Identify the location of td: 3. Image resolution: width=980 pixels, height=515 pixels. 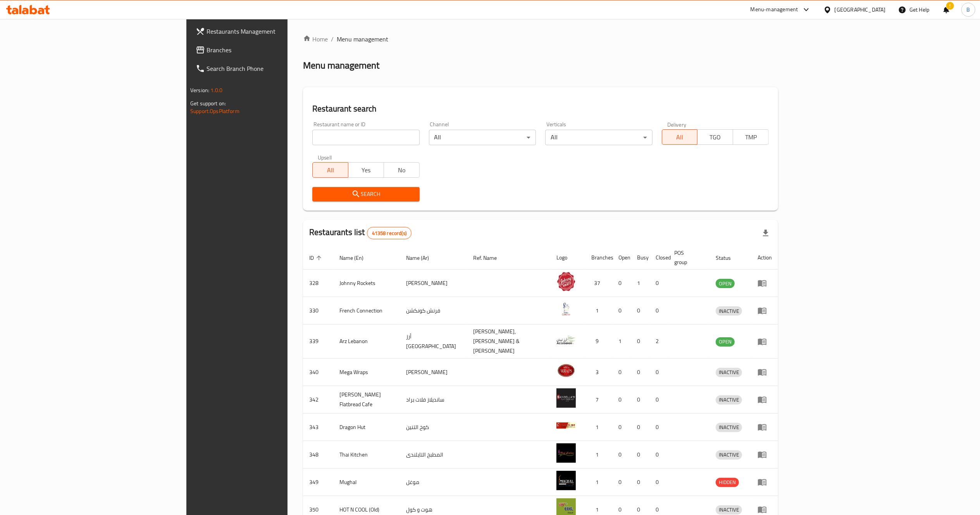
(599, 372).